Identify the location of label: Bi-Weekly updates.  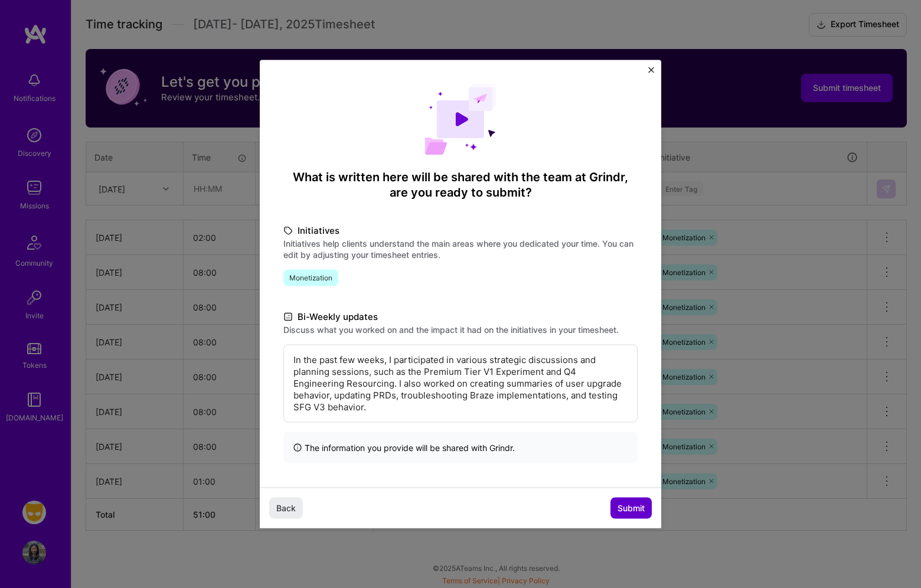
(460, 317).